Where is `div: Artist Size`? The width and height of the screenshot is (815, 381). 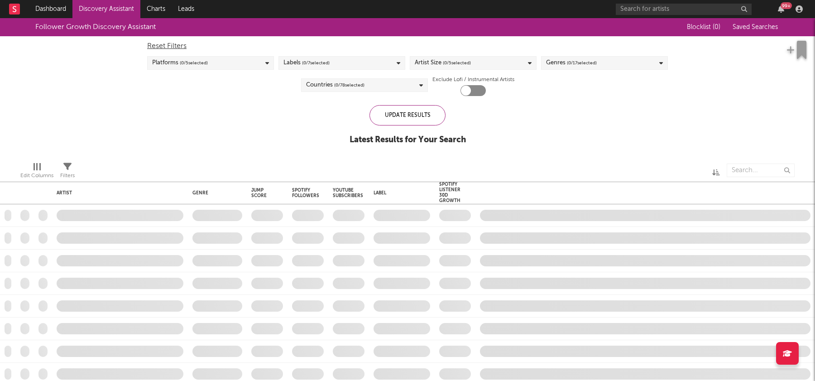
div: Artist Size is located at coordinates (443, 63).